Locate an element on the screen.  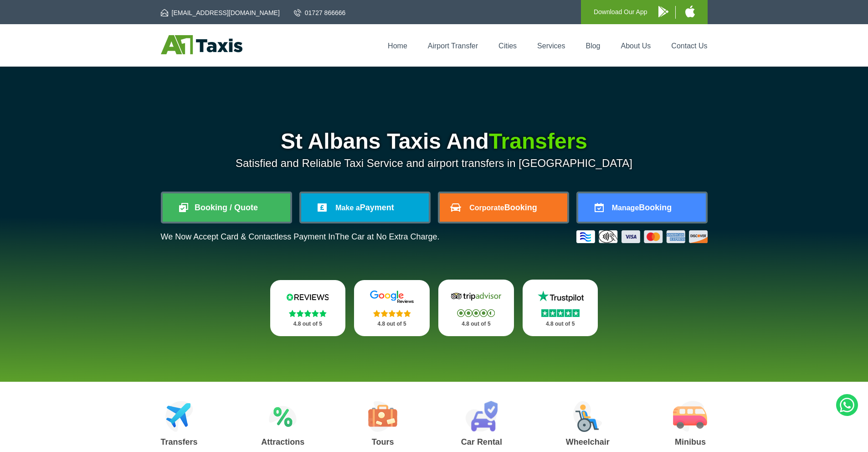
img: Reviews.io is located at coordinates (308, 297).